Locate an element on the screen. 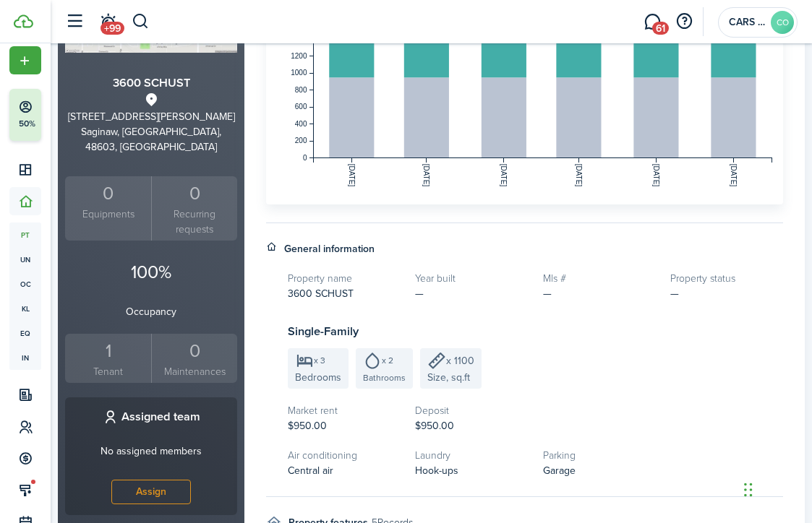 The width and height of the screenshot is (812, 523). p: Occupancy is located at coordinates (151, 311).